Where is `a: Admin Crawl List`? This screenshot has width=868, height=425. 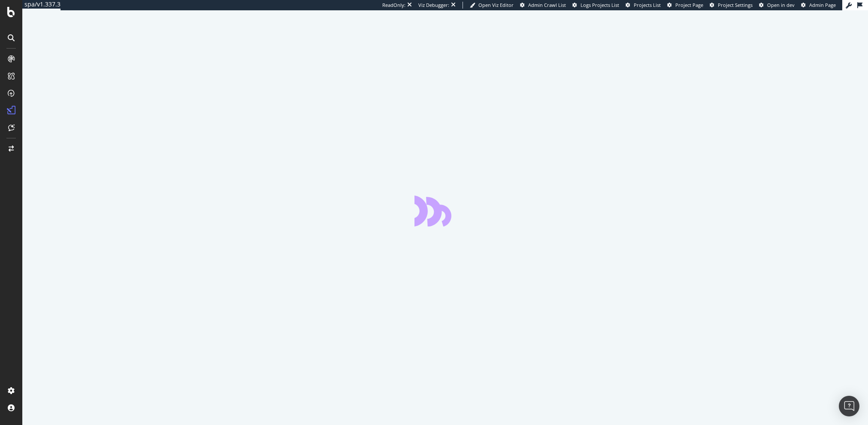 a: Admin Crawl List is located at coordinates (543, 5).